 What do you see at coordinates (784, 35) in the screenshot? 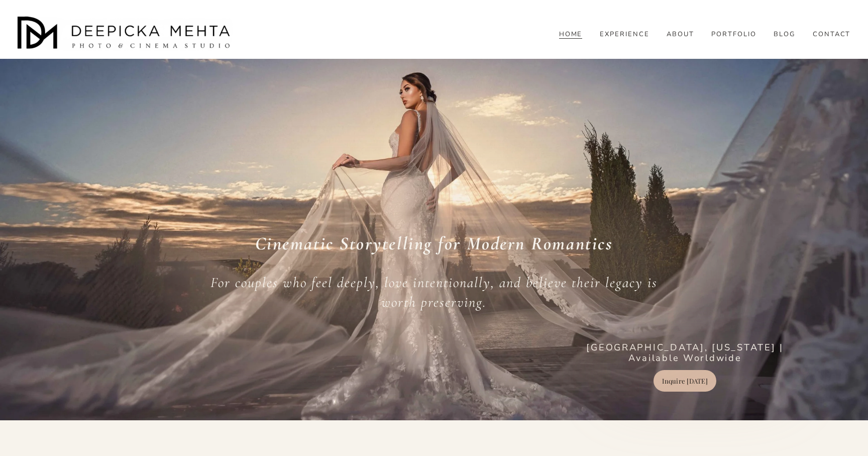
I see `a: folder dropdown` at bounding box center [784, 35].